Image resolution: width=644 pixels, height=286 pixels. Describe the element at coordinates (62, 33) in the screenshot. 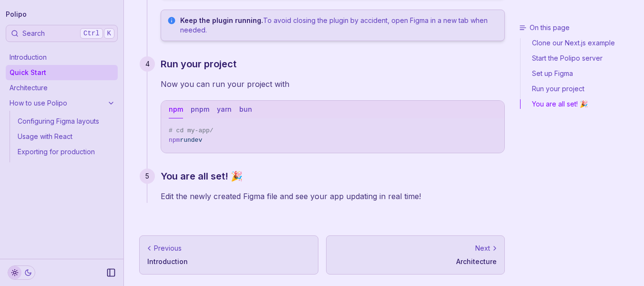

I see `button: SearchCtrlK` at that location.